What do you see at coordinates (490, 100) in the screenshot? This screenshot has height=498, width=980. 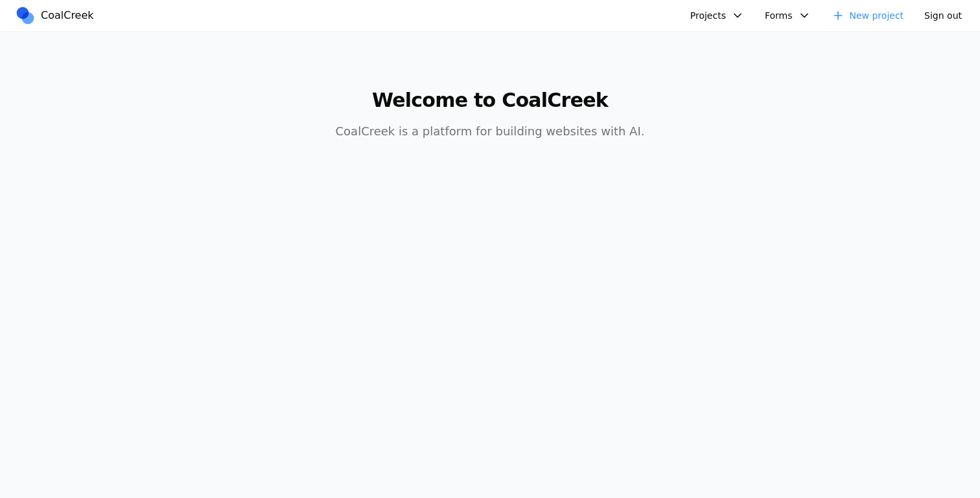 I see `h1: Welcome to CoalCreek` at bounding box center [490, 100].